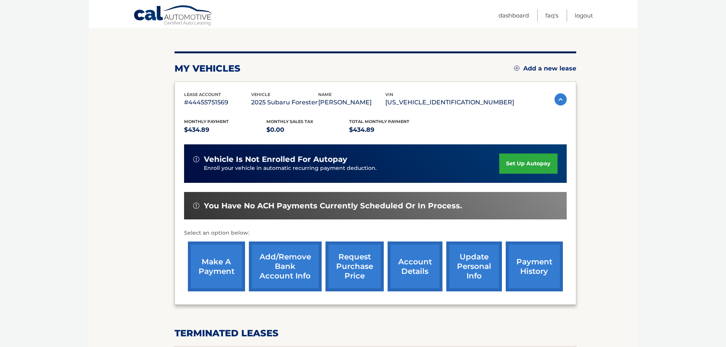  What do you see at coordinates (352, 168) in the screenshot?
I see `p: Enroll your vehicle in automatic recurring payment deduction.` at bounding box center [352, 168].